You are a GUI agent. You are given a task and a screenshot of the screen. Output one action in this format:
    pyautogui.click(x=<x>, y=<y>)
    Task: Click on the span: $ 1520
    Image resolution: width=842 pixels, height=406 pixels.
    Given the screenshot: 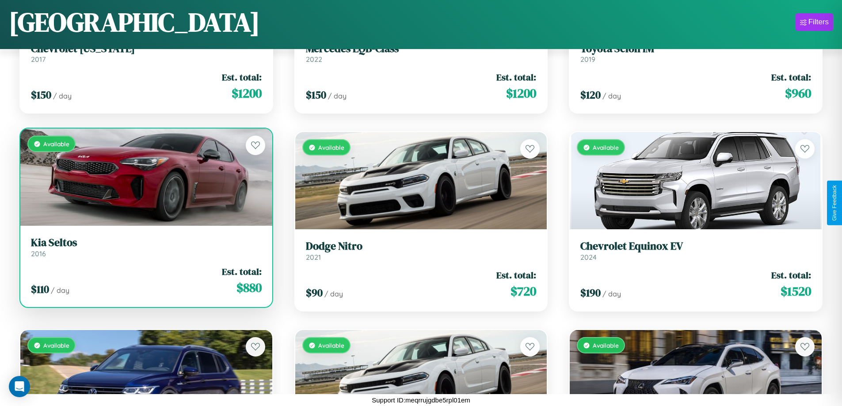 What is the action you would take?
    pyautogui.click(x=795, y=291)
    